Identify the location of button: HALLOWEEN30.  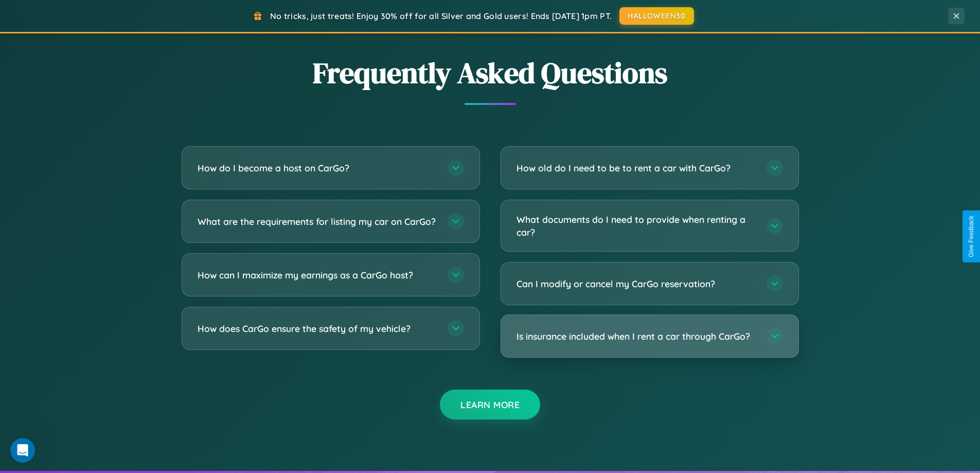
(656, 16).